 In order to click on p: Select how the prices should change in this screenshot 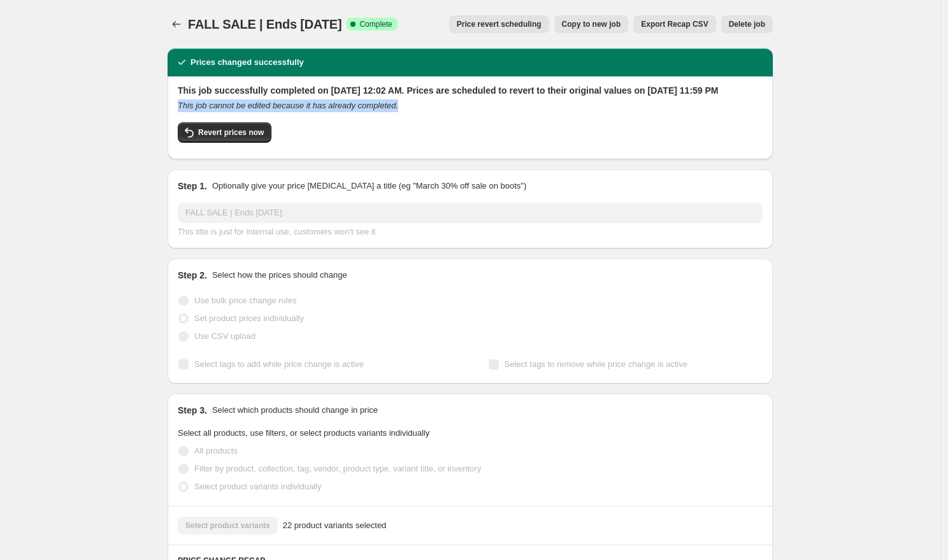, I will do `click(280, 275)`.